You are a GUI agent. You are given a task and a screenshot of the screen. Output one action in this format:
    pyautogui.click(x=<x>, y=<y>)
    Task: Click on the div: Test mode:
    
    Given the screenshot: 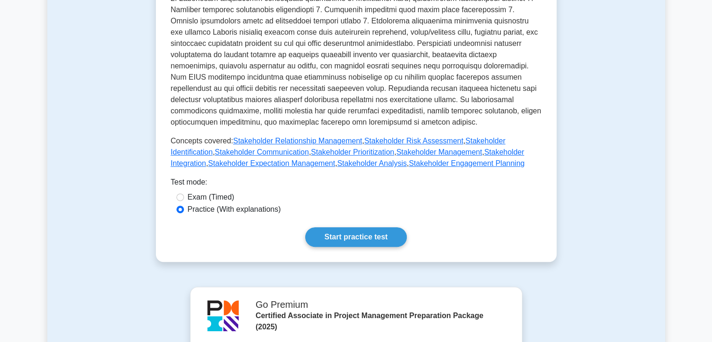 What is the action you would take?
    pyautogui.click(x=356, y=184)
    